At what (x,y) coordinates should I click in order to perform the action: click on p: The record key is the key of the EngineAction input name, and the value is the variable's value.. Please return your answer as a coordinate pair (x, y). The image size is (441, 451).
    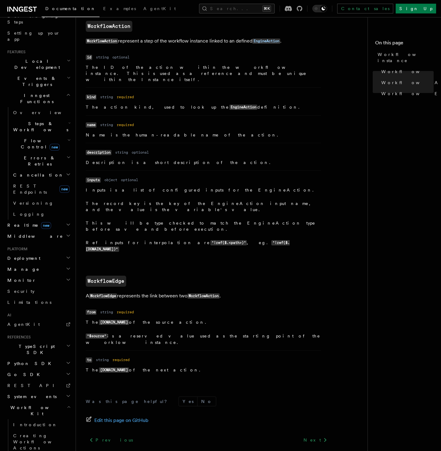
    Looking at the image, I should click on (203, 207).